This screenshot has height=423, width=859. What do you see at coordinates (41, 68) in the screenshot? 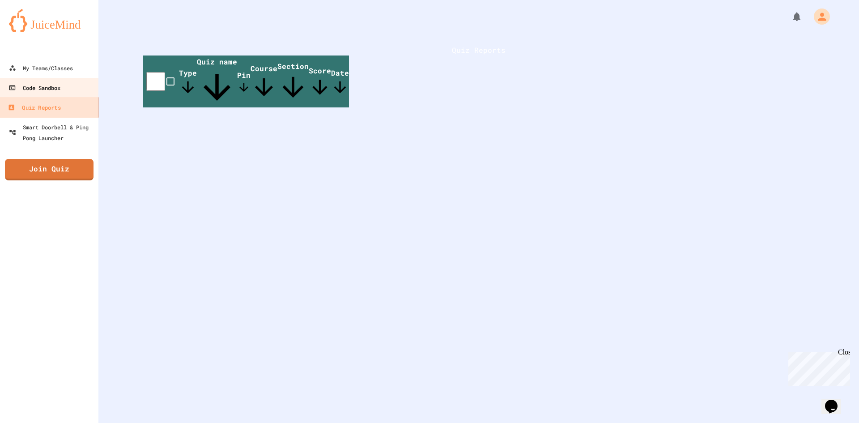
I see `div: My Teams/Classes` at bounding box center [41, 68].